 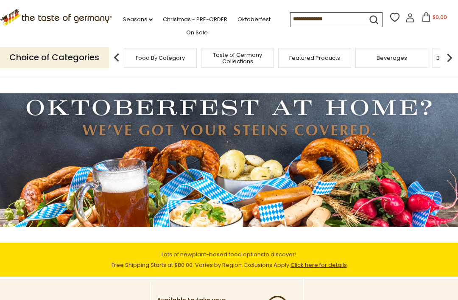 What do you see at coordinates (392, 58) in the screenshot?
I see `a: Beverages` at bounding box center [392, 58].